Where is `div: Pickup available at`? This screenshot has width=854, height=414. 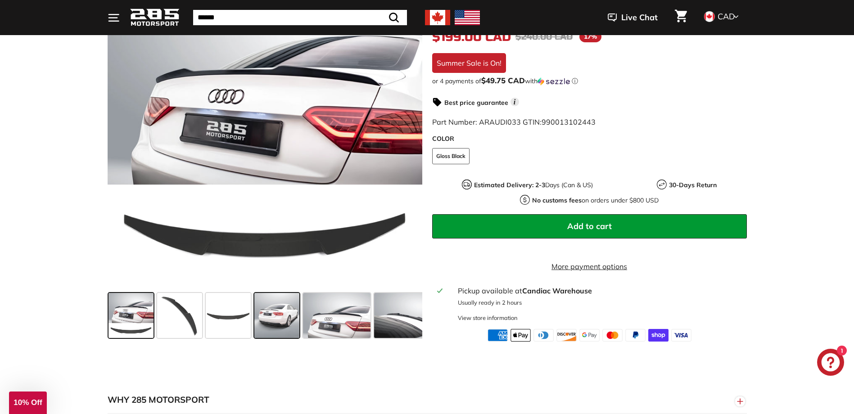 div: Pickup available at is located at coordinates (599, 291).